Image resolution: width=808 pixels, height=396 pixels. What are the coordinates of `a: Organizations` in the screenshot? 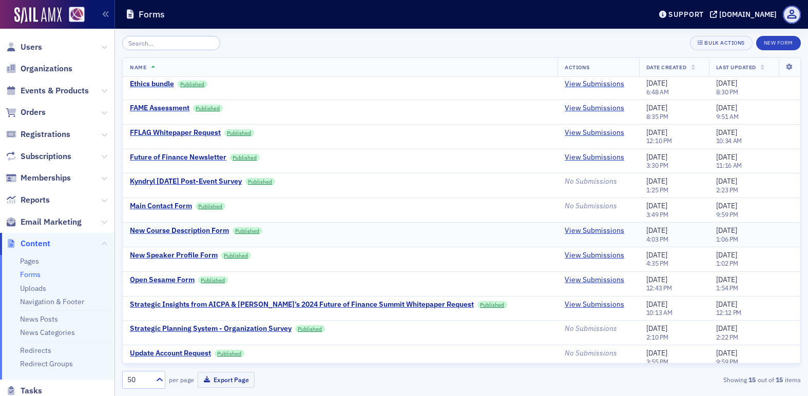 It's located at (39, 69).